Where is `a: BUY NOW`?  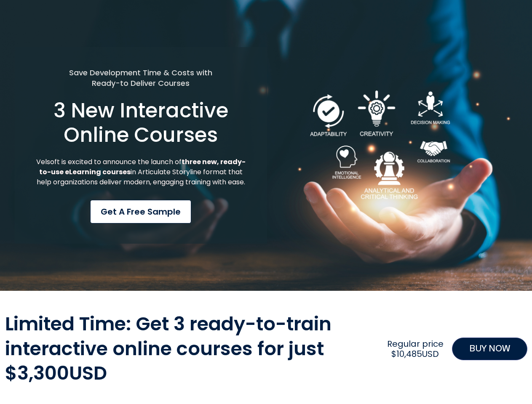 a: BUY NOW is located at coordinates (489, 349).